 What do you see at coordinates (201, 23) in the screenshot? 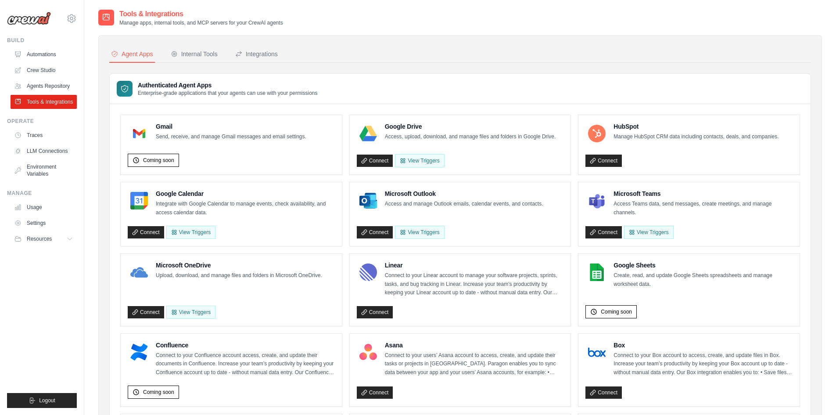
I see `p: Manage apps, internal tools, and MCP servers for your CrewAI agents` at bounding box center [201, 23].